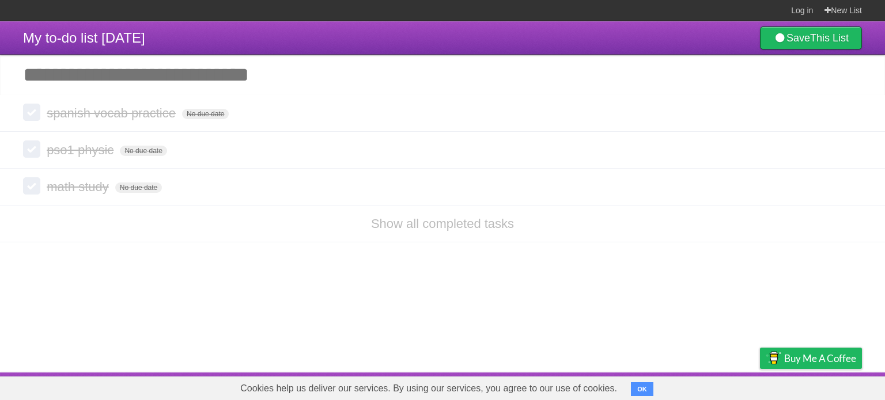 This screenshot has width=885, height=400. I want to click on a: Privacy, so click(760, 387).